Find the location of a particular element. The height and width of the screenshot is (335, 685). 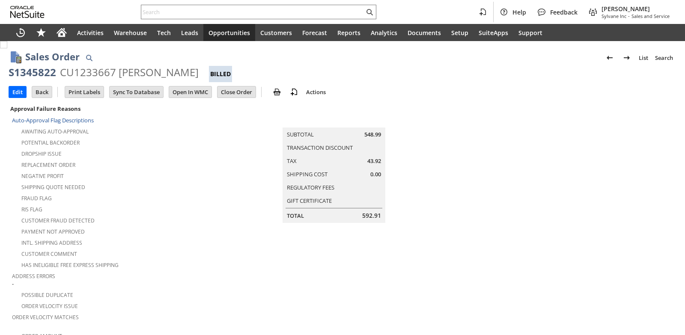

h1: Sales Order is located at coordinates (52, 57).